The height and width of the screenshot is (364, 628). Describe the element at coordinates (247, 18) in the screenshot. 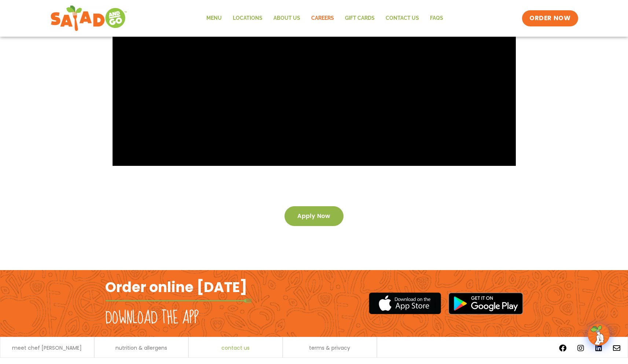

I see `a: Locations` at that location.